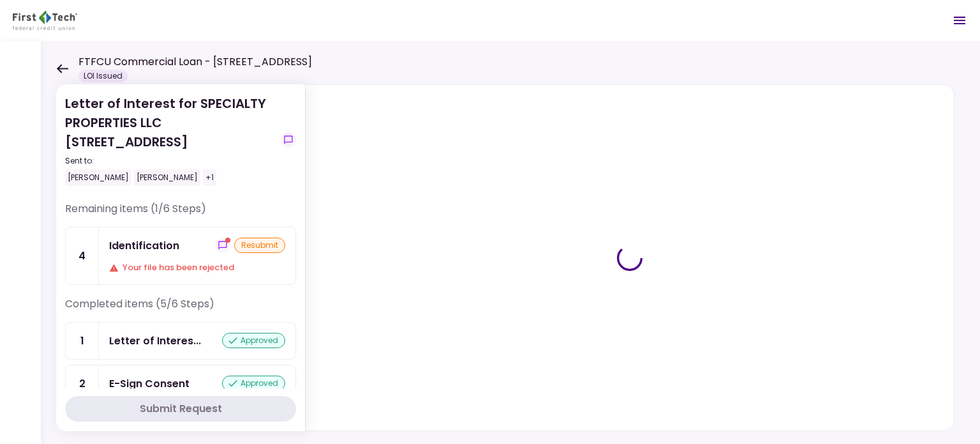 Image resolution: width=980 pixels, height=444 pixels. I want to click on div: Your file has been rejected, so click(198, 268).